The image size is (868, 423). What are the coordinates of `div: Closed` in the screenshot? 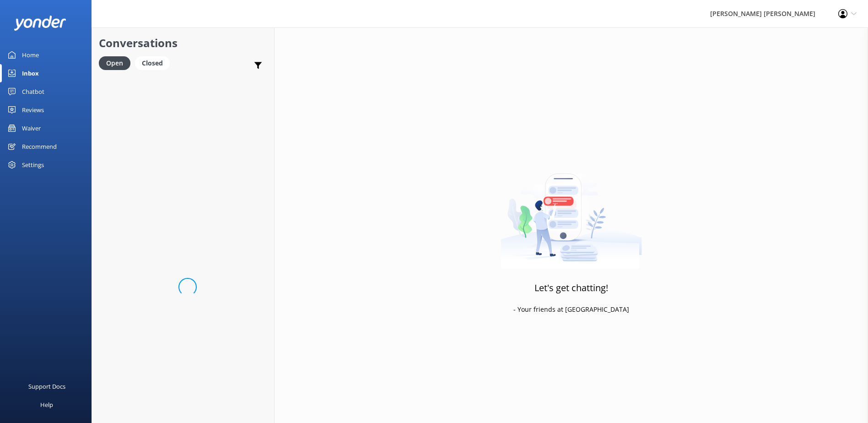 It's located at (153, 63).